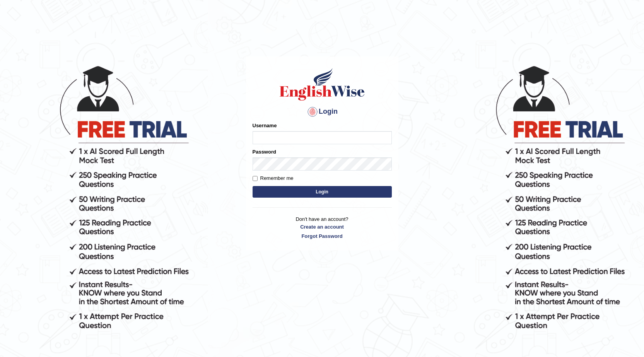  What do you see at coordinates (322, 236) in the screenshot?
I see `a: Forgot Password` at bounding box center [322, 236].